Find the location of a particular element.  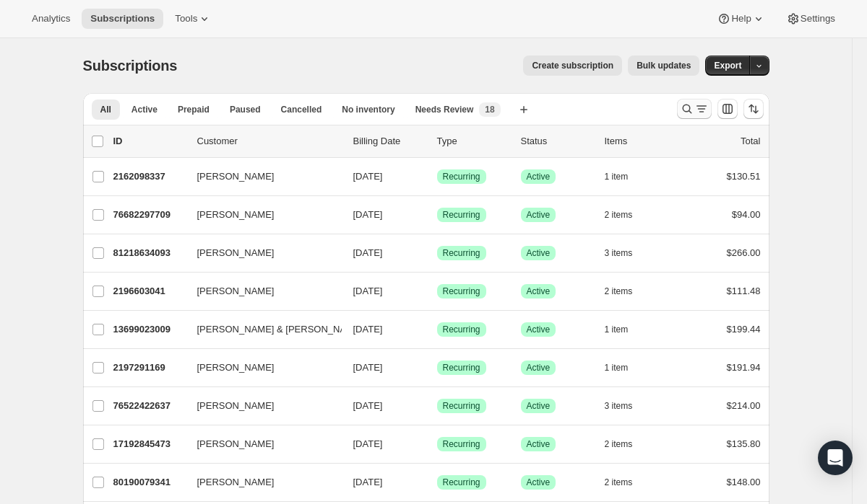

button: Export is located at coordinates (727, 66).